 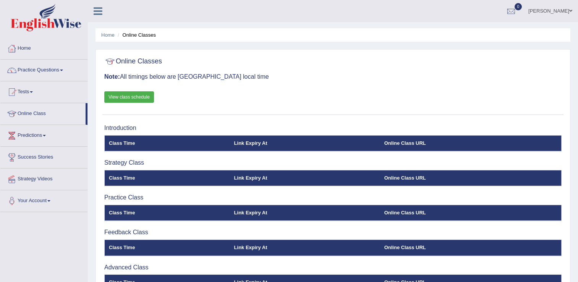 I want to click on h3: Practice Class, so click(x=333, y=197).